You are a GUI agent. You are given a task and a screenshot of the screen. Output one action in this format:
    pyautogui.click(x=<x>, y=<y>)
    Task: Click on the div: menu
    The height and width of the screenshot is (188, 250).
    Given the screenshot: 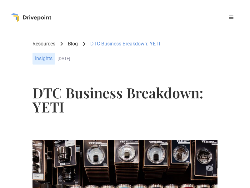 What is the action you would take?
    pyautogui.click(x=231, y=18)
    